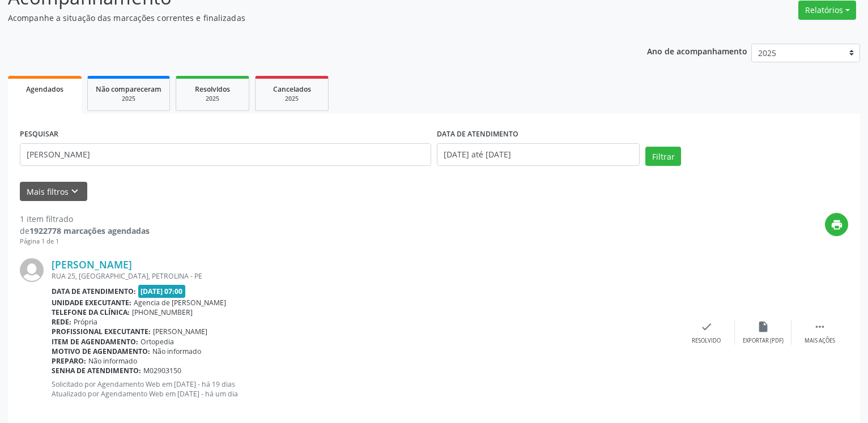  I want to click on div: Resolvido, so click(706, 341).